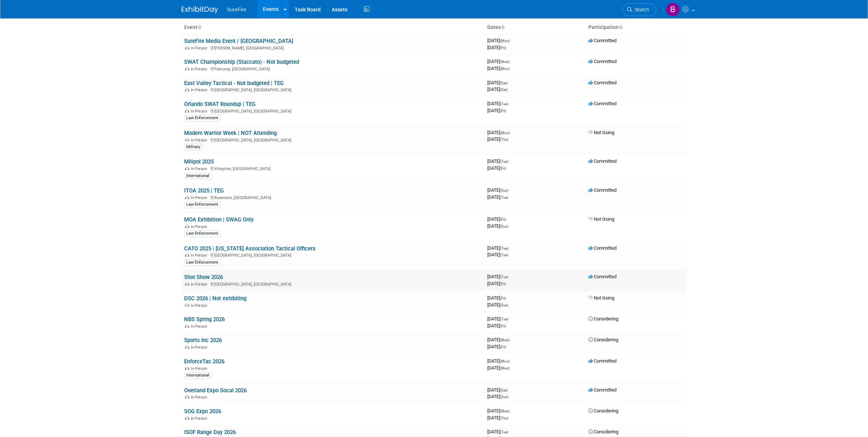 This screenshot has width=868, height=437. Describe the element at coordinates (198, 175) in the screenshot. I see `div: International` at that location.